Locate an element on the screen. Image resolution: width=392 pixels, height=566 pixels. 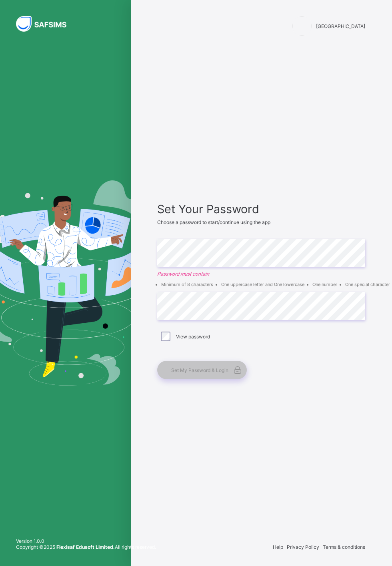
span: Version 1.0.0 is located at coordinates (86, 541).